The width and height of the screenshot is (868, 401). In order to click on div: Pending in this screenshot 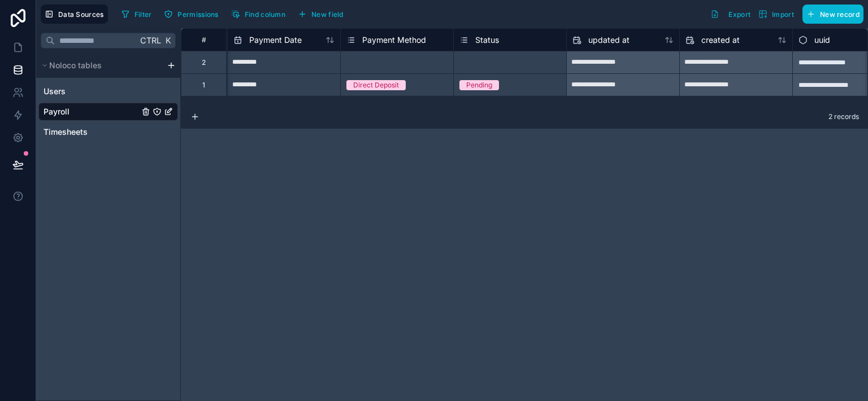, I will do `click(479, 86)`.